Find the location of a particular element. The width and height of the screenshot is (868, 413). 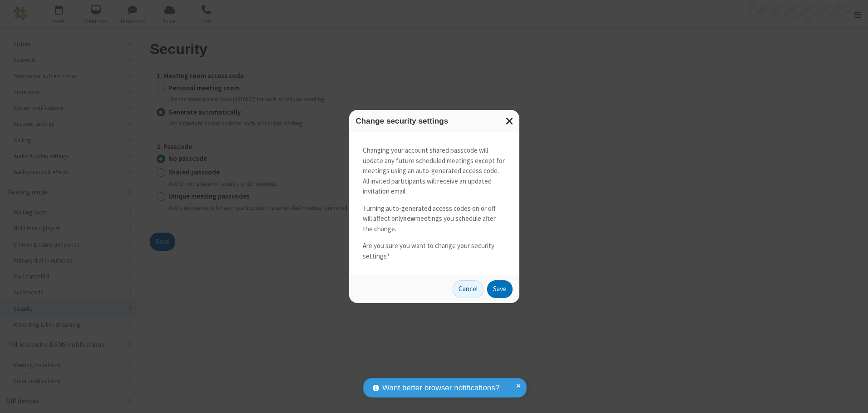

span: Want better browser notifications? is located at coordinates (441, 388).